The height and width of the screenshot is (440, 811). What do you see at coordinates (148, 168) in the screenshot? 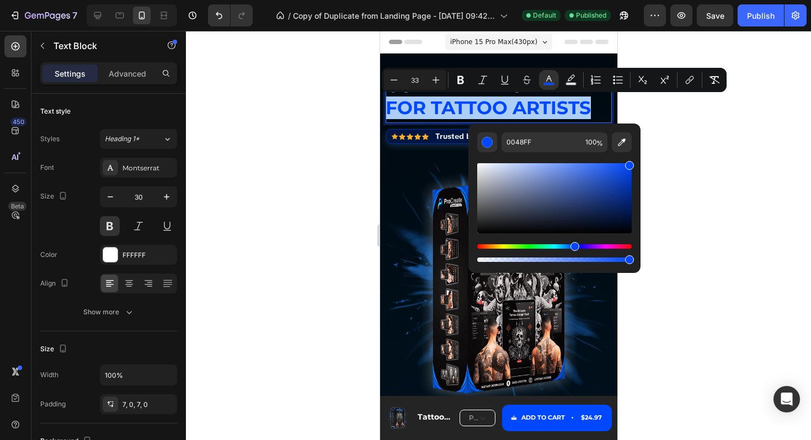
I see `div: Montserrat` at bounding box center [148, 168].